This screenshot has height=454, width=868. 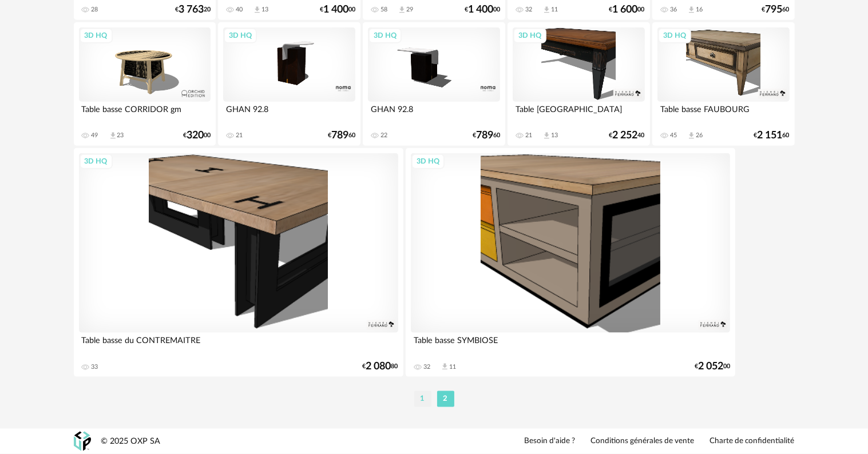 I want to click on a: 3D HQ Table basse FAUBOURG 45 Download icon 26 €2 15160, so click(x=723, y=84).